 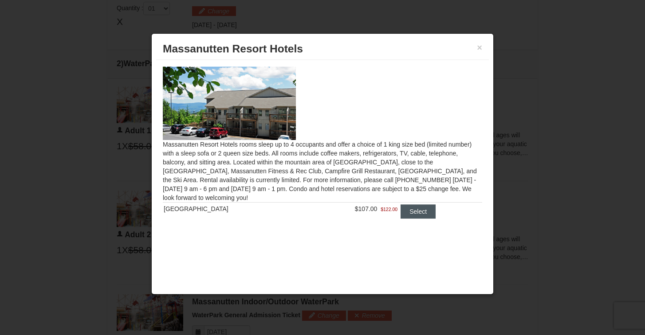 What do you see at coordinates (323, 148) in the screenshot?
I see `div: Massanutten Resort Hotels rooms sleep up to 4 occupants and offer a choice of 1 king size bed (li...` at bounding box center [323, 148].